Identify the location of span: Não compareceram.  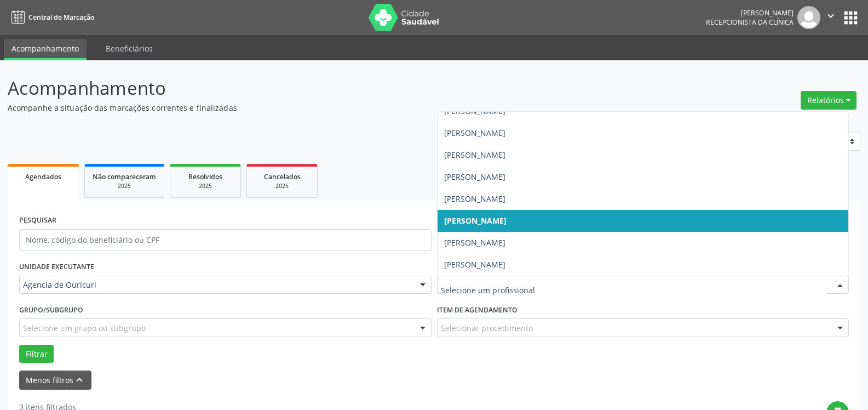
(125, 177).